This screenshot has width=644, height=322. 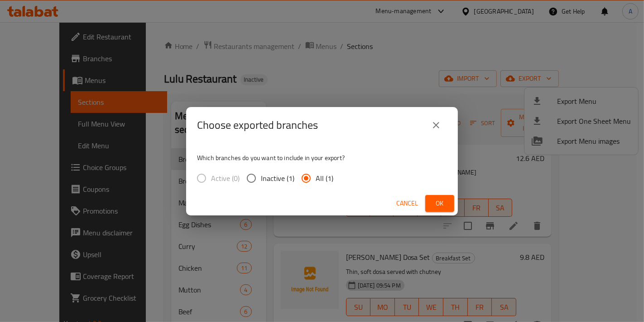 I want to click on span: Ok, so click(x=440, y=203).